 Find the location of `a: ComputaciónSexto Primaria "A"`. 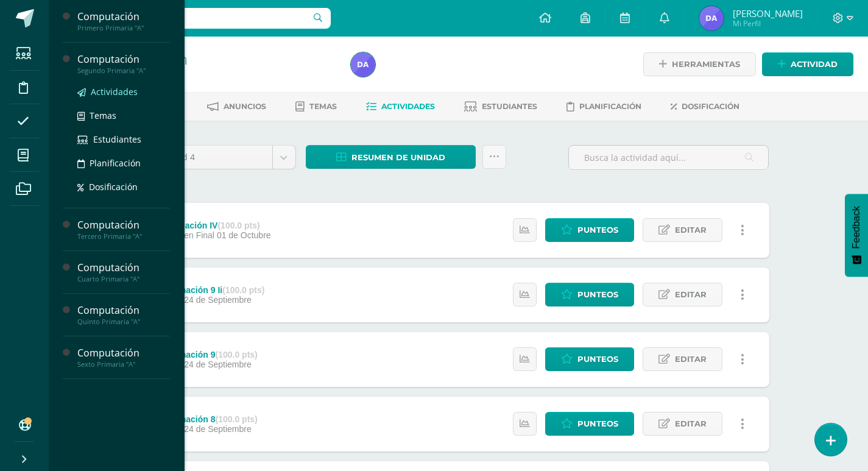

a: ComputaciónSexto Primaria "A" is located at coordinates (123, 357).